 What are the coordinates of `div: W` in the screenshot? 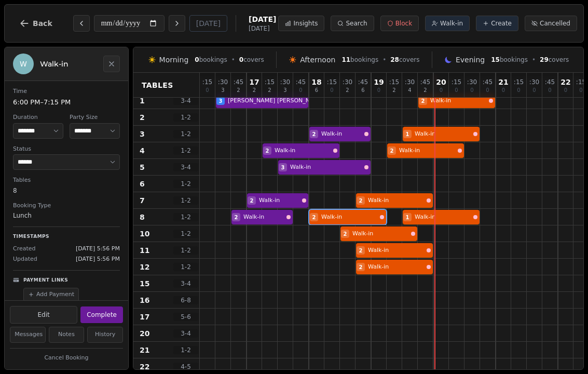 It's located at (24, 64).